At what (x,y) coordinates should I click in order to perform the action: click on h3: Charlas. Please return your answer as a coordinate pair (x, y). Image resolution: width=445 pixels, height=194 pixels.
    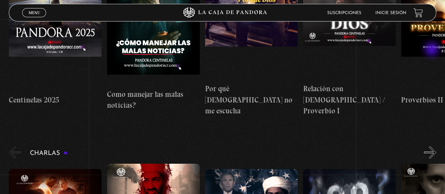
    Looking at the image, I should click on (49, 153).